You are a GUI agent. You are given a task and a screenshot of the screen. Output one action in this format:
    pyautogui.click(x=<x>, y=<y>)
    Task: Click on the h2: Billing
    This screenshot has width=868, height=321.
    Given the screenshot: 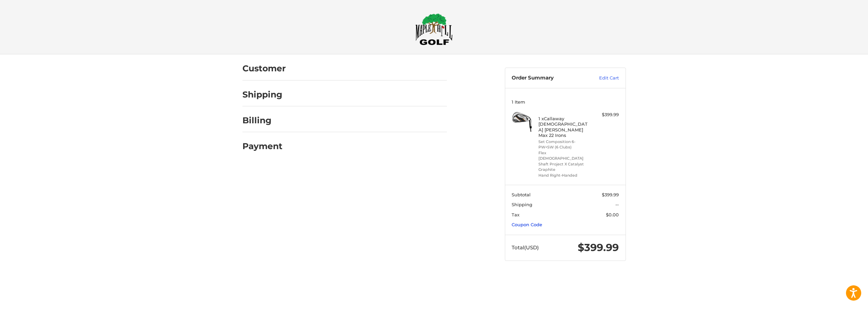 What is the action you would take?
    pyautogui.click(x=262, y=120)
    